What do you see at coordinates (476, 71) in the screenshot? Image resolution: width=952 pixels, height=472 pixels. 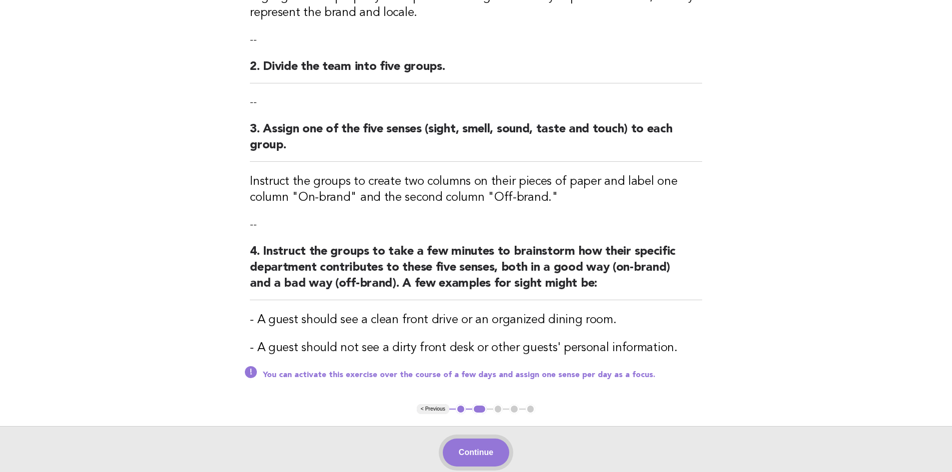 I see `h2: 2. Divide the team into five groups.` at bounding box center [476, 71].